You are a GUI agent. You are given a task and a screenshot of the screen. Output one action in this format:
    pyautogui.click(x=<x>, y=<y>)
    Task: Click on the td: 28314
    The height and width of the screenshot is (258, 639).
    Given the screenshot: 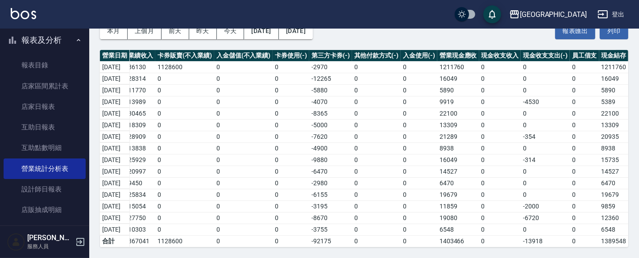 What is the action you would take?
    pyautogui.click(x=141, y=79)
    